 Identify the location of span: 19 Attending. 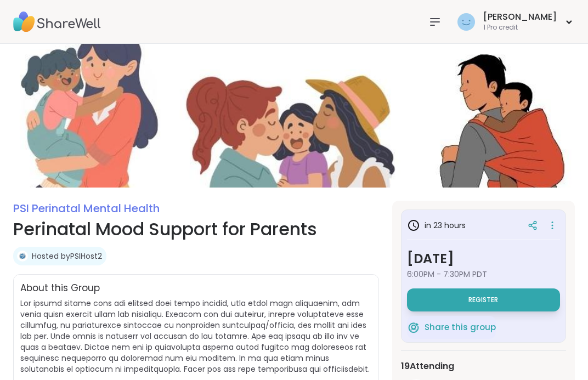
(427, 366).